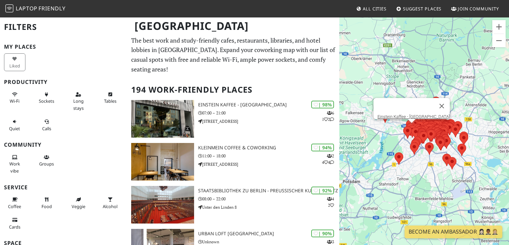 The height and width of the screenshot is (245, 509). Describe the element at coordinates (269, 190) in the screenshot. I see `h3: Staatsbibliothek zu Berlin - Preußischer Kulturbesitz` at that location.